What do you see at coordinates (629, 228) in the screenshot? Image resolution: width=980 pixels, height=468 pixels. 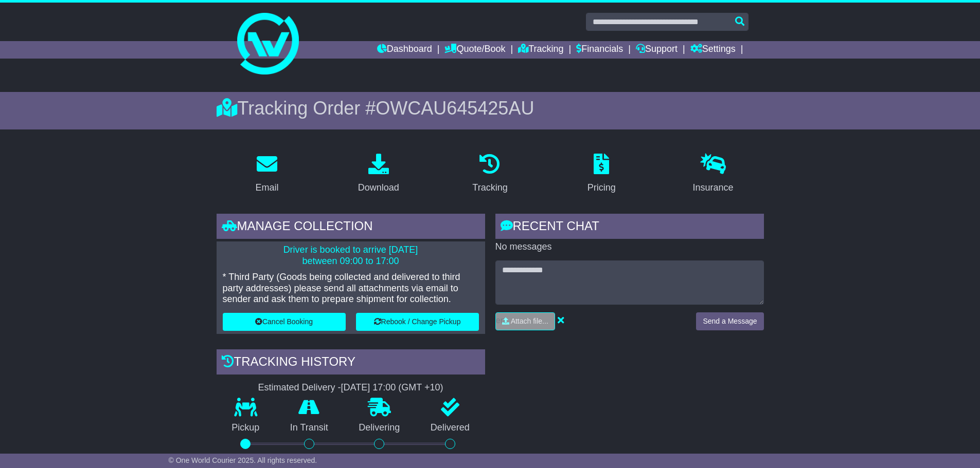 I see `div: RECENT CHAT` at bounding box center [629, 228].